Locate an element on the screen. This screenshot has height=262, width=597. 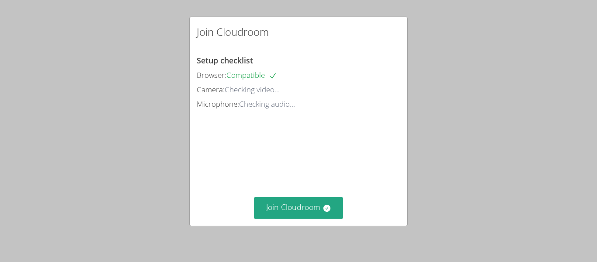
span: Compatible is located at coordinates (252, 75).